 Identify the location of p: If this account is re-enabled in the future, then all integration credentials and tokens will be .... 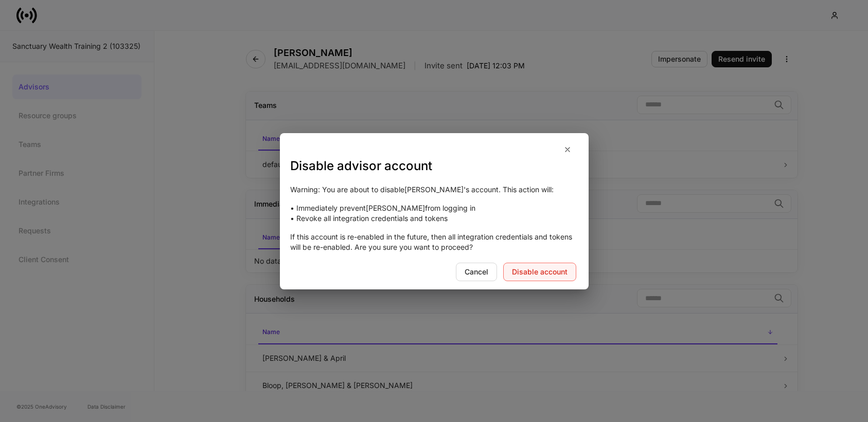
(435, 242).